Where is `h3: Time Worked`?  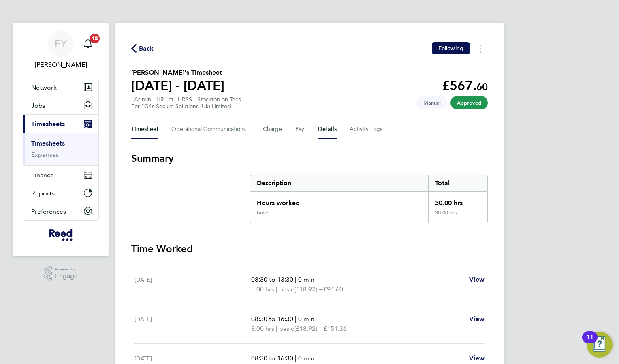 h3: Time Worked is located at coordinates (310, 249).